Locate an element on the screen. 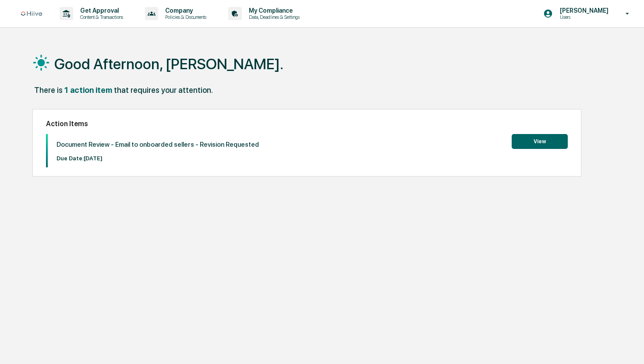 This screenshot has height=364, width=644. p: Document Review - Email to onboarded sellers - Revision Requested is located at coordinates (158, 145).